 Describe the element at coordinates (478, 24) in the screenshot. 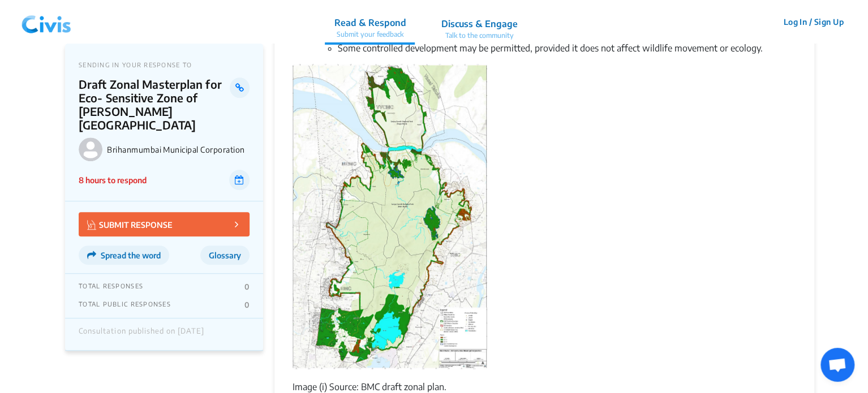

I see `p: Discuss & Engage` at that location.